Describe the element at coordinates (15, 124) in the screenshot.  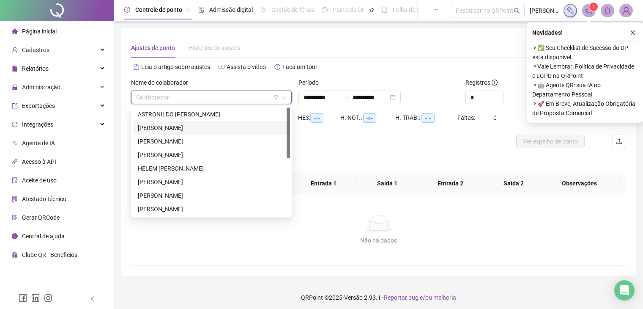
I see `span: sync` at that location.